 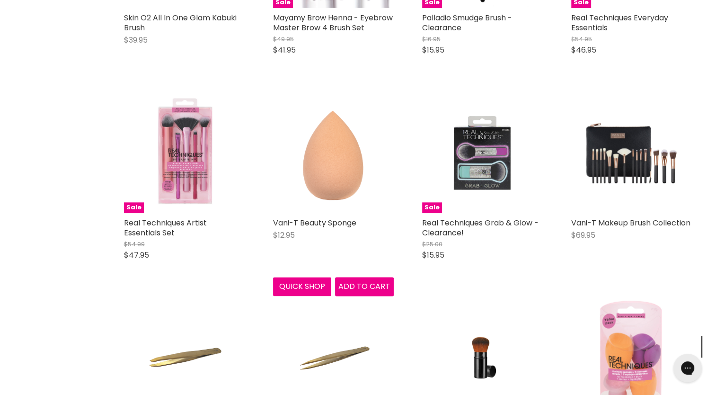 I want to click on a: Real Techniques Grab & Glow - Clearance!, so click(x=481, y=228).